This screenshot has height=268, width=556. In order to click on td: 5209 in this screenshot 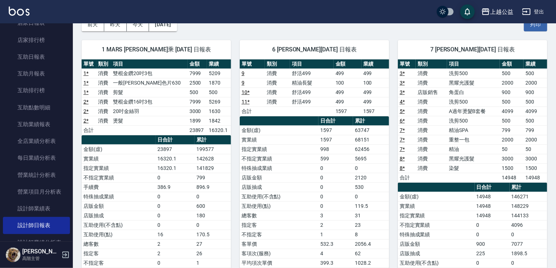, I will do `click(219, 73)`.